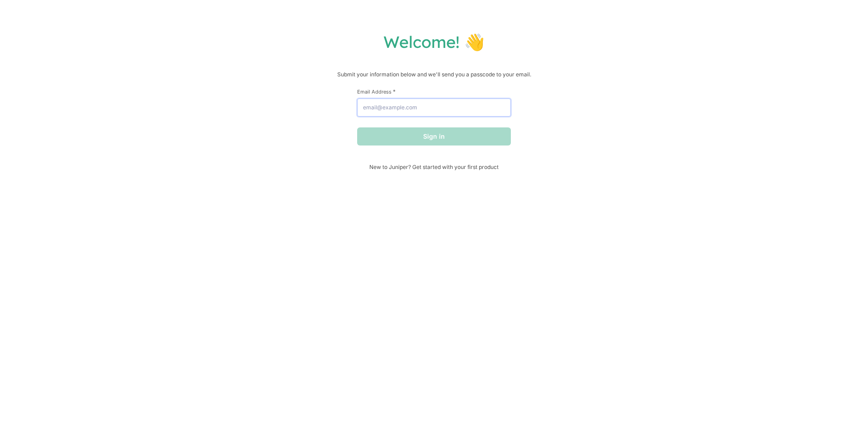 This screenshot has width=868, height=427. What do you see at coordinates (434, 108) in the screenshot?
I see `input: email@example.com` at bounding box center [434, 108].